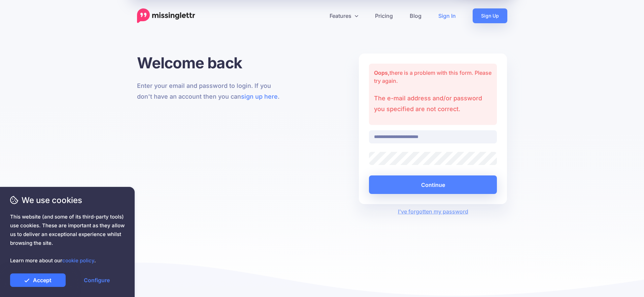 This screenshot has width=644, height=297. What do you see at coordinates (67, 200) in the screenshot?
I see `span: We use cookies` at bounding box center [67, 200].